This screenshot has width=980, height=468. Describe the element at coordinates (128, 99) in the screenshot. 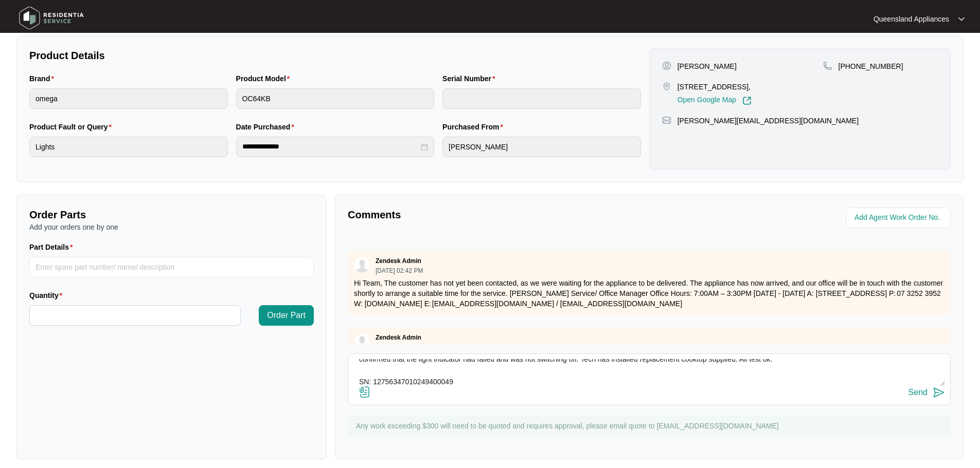

I see `input: Brand` at that location.